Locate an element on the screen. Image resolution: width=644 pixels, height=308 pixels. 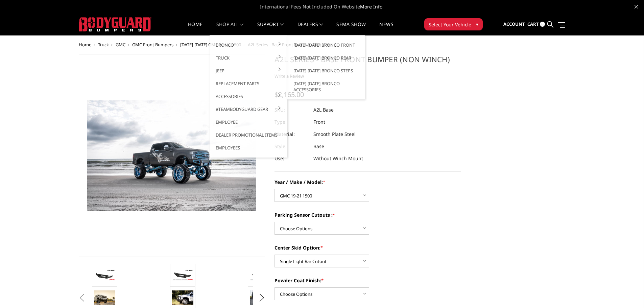
dt: SKU: is located at coordinates (292, 110).